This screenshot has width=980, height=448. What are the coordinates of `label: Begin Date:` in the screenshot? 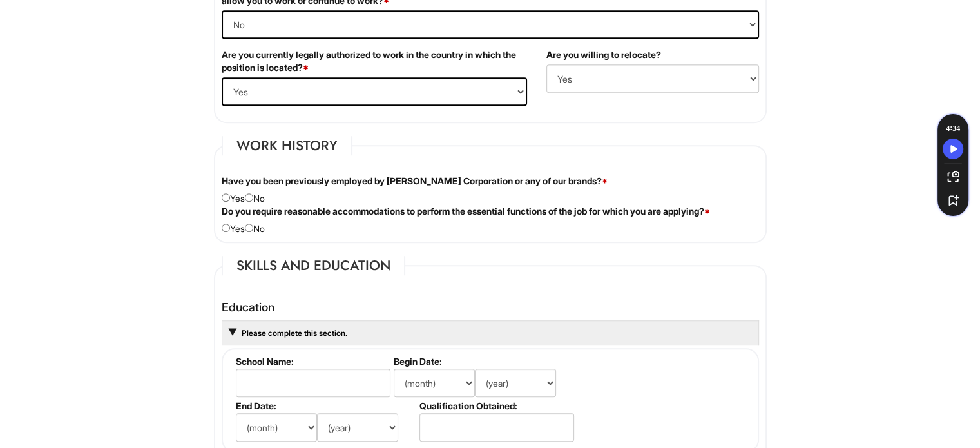 It's located at (483, 361).